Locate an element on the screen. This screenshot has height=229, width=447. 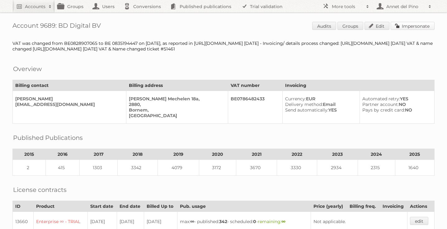
th: Billing contact is located at coordinates (69, 85).